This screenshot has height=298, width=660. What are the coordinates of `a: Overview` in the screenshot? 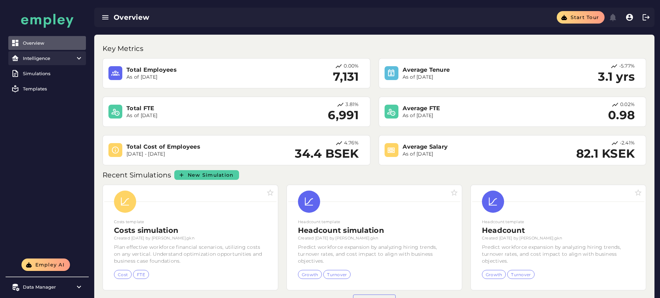 It's located at (47, 43).